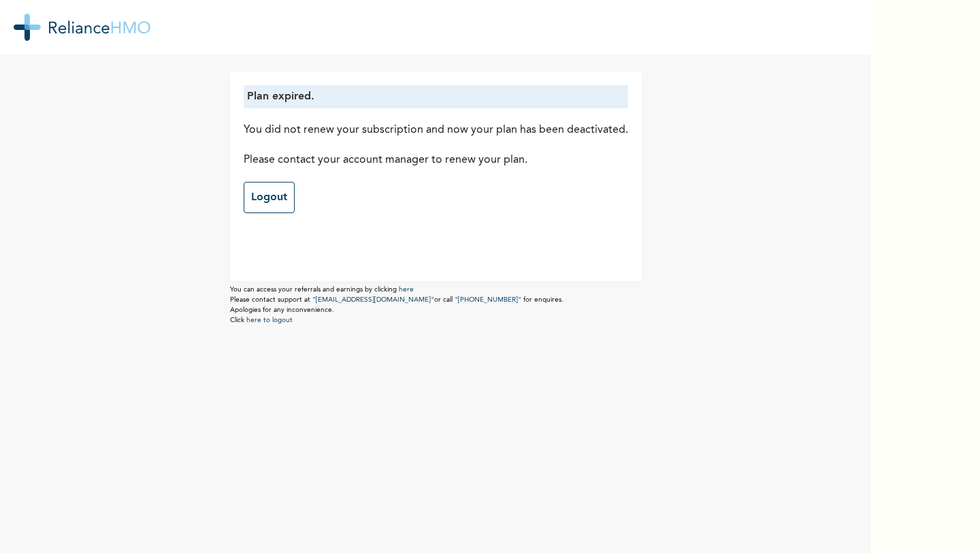 This screenshot has width=980, height=553. Describe the element at coordinates (435, 305) in the screenshot. I see `p: Please contact support at or call for enquires. Apologies for any inconvenience.` at that location.